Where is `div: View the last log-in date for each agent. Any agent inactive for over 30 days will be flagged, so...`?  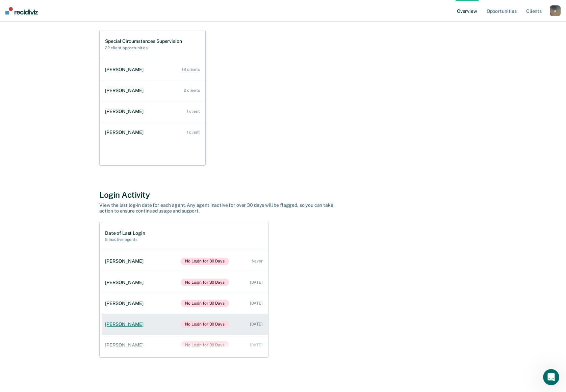
div: View the last log-in date for each agent. Any agent inactive for over 30 days will be flagged, so... is located at coordinates (217, 208).